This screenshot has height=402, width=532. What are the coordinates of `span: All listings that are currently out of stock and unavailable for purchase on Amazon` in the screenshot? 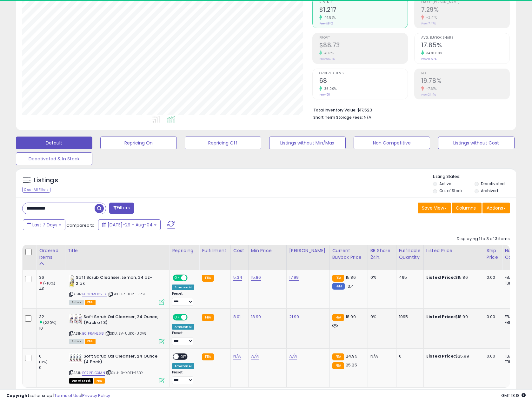 It's located at (81, 381).